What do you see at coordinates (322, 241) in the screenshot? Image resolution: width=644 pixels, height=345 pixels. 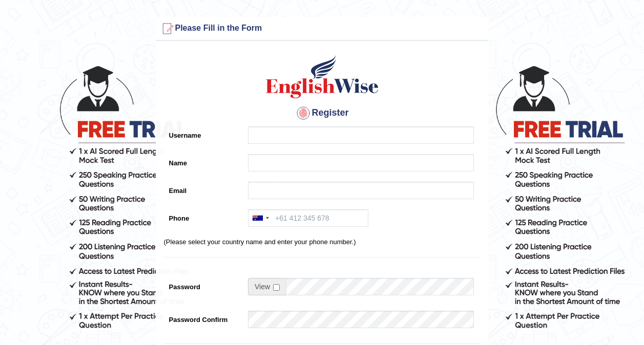 I see `p: (Please select your country name and enter your phone number.)` at bounding box center [322, 241].